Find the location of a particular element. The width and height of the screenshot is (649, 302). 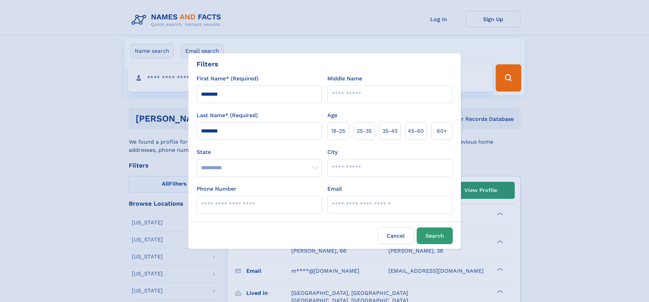

label: Phone Number is located at coordinates (216, 189).